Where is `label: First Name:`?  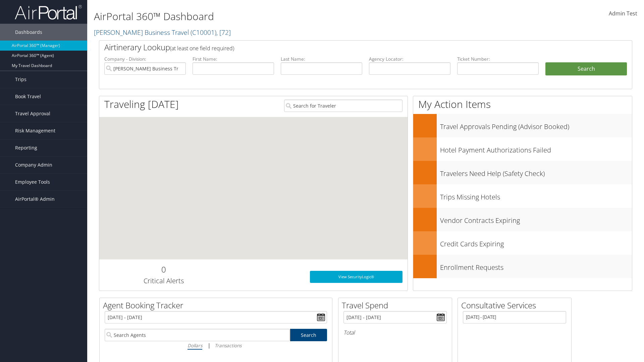 label: First Name: is located at coordinates (233, 59).